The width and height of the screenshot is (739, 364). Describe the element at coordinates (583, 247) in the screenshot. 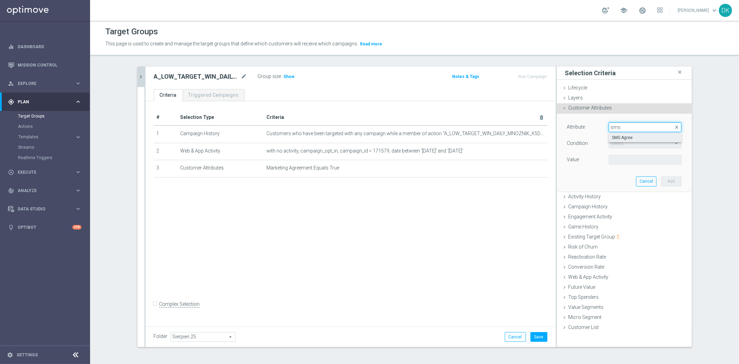

I see `span: Risk of Churn` at that location.